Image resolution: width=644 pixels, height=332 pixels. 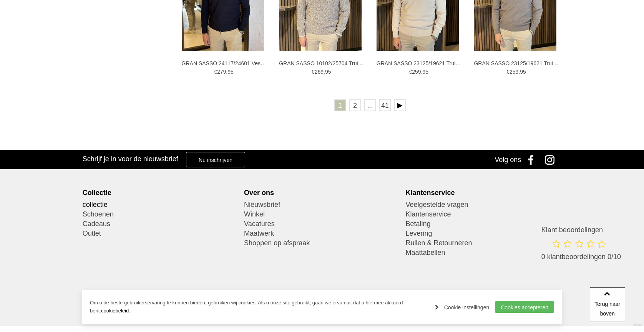 I want to click on a: Nu inschrijven, so click(x=215, y=160).